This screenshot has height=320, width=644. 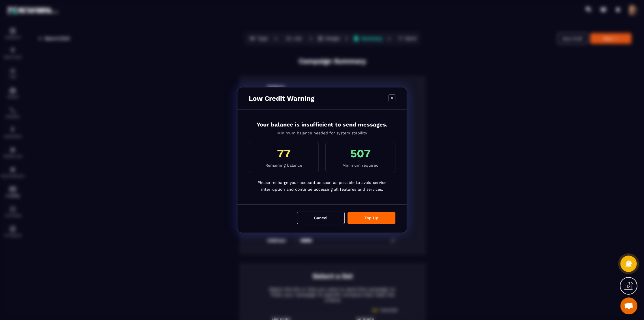 What do you see at coordinates (322, 125) in the screenshot?
I see `p: Your balance is insufficient to send messages.` at bounding box center [322, 125].